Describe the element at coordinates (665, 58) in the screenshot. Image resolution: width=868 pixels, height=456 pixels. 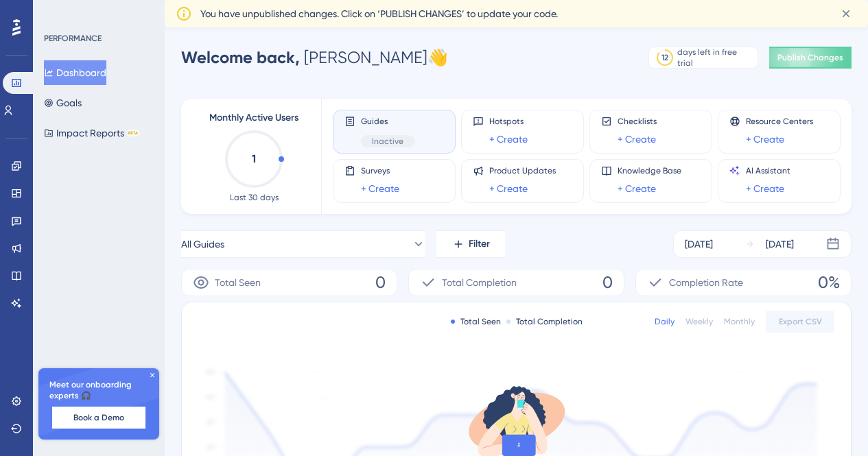
I see `div: 12` at that location.